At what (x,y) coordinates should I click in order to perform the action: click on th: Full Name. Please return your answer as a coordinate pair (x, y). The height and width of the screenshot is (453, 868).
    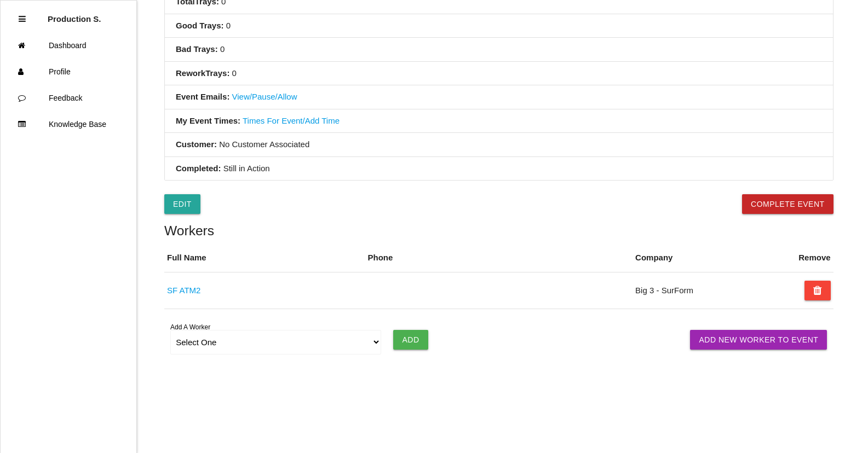
    Looking at the image, I should click on (265, 258).